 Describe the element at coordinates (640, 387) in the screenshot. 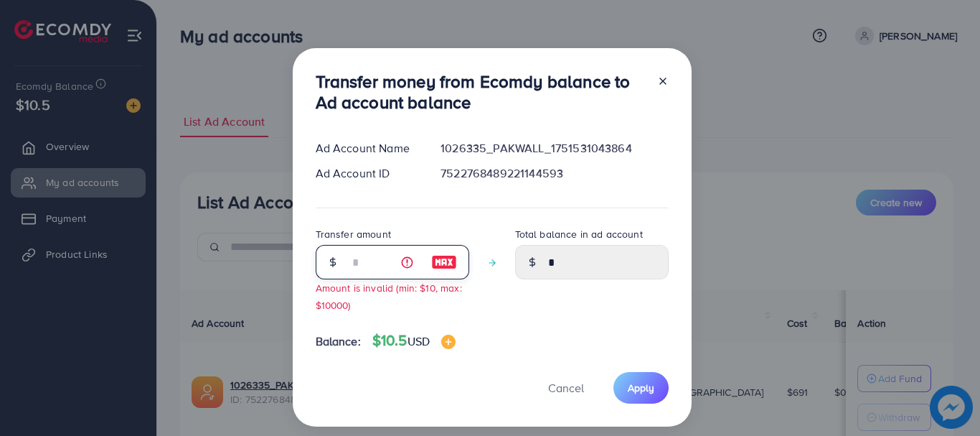

I see `span: Apply` at that location.